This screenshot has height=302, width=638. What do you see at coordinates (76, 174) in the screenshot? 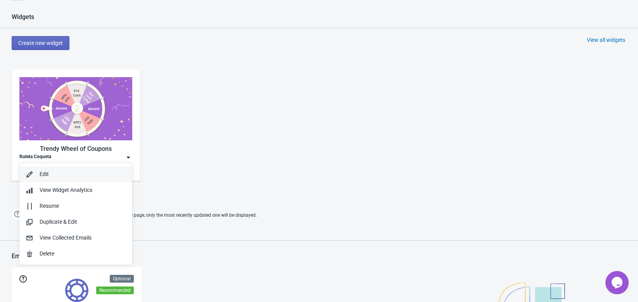
I see `button: Edit` at bounding box center [76, 174].